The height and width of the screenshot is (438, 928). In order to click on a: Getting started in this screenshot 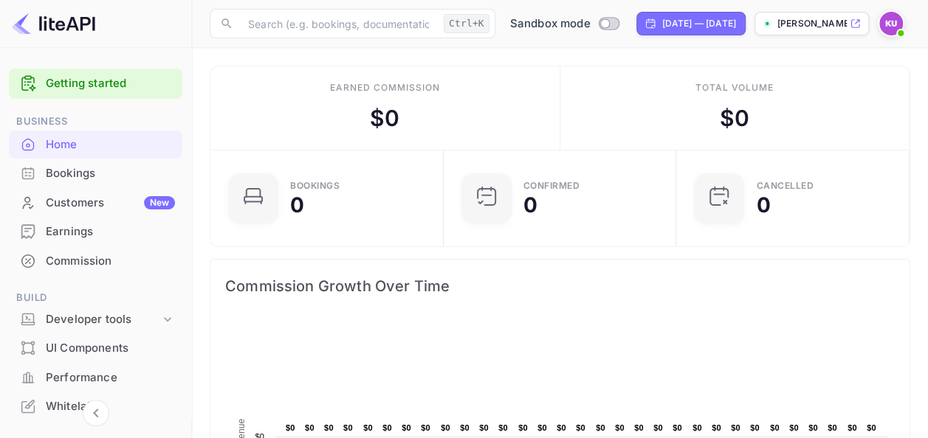, I will do `click(110, 83)`.